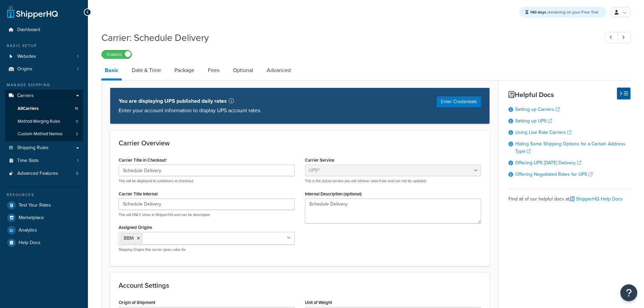 The image size is (644, 308). I want to click on a: Websites1, so click(44, 56).